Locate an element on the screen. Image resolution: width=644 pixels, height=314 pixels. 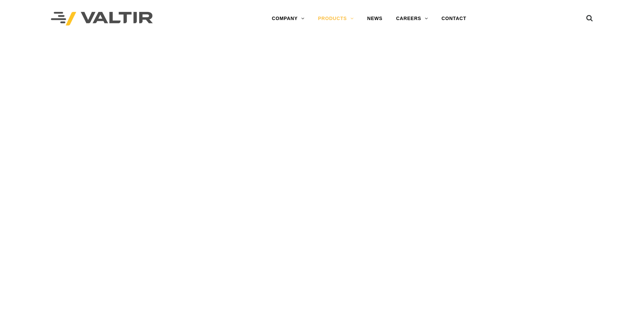
img: Valtir is located at coordinates (102, 19).